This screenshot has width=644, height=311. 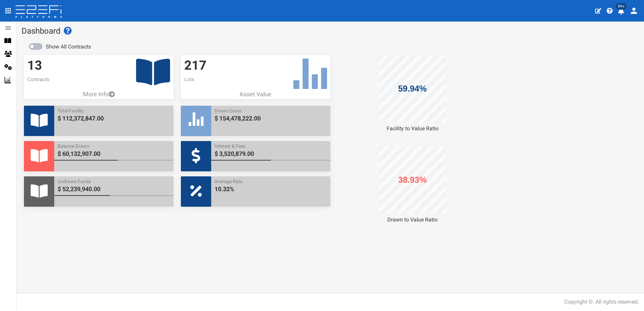 What do you see at coordinates (271, 154) in the screenshot?
I see `span: $ 3,520,879.00` at bounding box center [271, 154].